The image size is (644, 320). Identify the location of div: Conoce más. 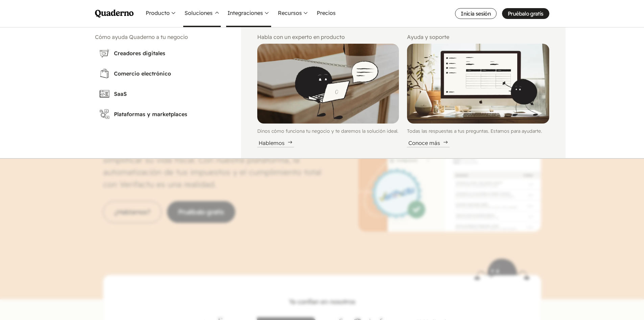
(429, 143).